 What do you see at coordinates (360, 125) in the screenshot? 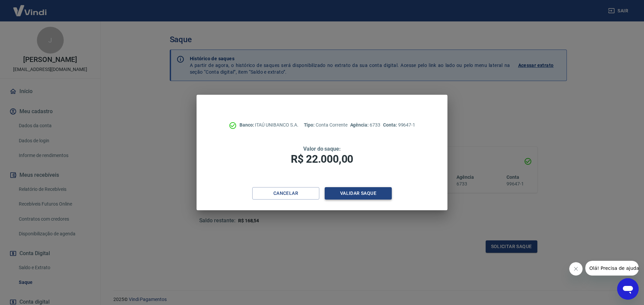
I see `span: Agência:` at bounding box center [360, 125].